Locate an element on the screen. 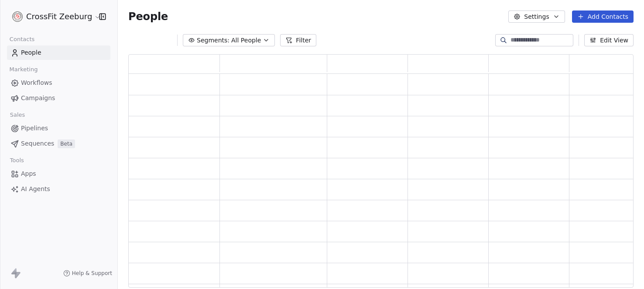 The height and width of the screenshot is (289, 644). span: Pipelines is located at coordinates (35, 128).